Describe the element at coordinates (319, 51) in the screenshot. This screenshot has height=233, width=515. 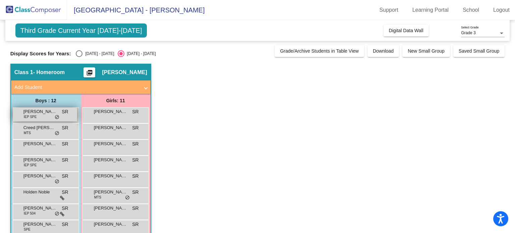
I see `span: Grade/Archive Students in Table View` at that location.